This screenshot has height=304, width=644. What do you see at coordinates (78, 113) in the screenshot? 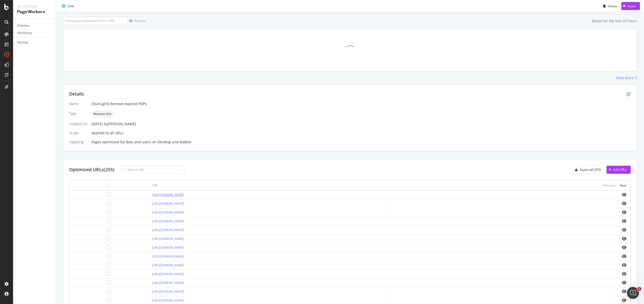
I see `div: Type` at bounding box center [78, 113].